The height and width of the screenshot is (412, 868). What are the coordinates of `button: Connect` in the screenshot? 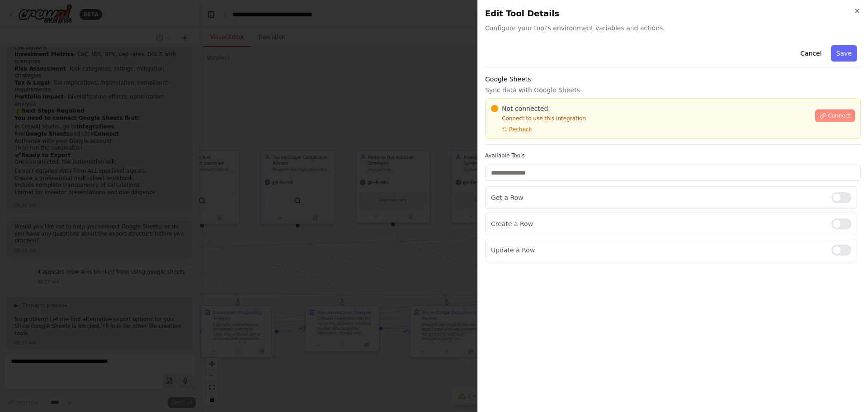 It's located at (835, 116).